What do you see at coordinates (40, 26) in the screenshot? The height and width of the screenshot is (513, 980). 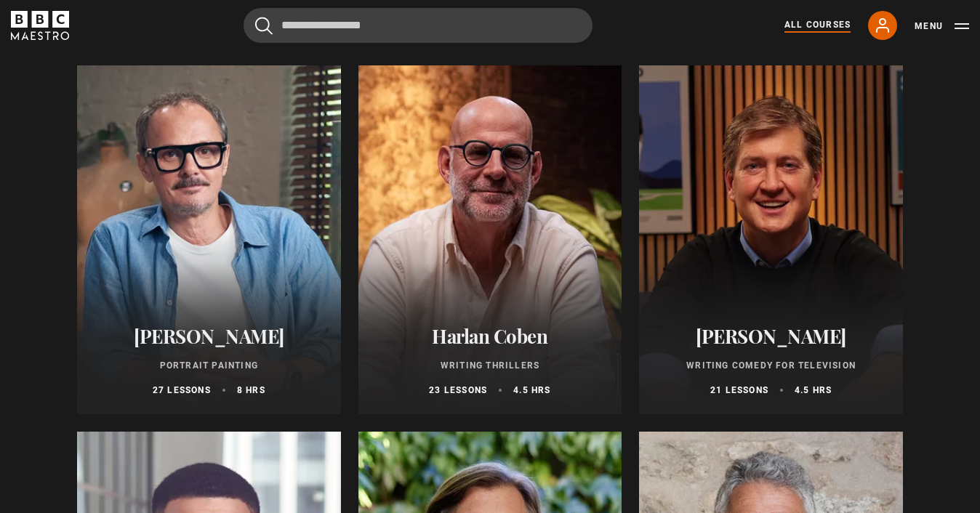 I see `a: BBC Maestro` at bounding box center [40, 26].